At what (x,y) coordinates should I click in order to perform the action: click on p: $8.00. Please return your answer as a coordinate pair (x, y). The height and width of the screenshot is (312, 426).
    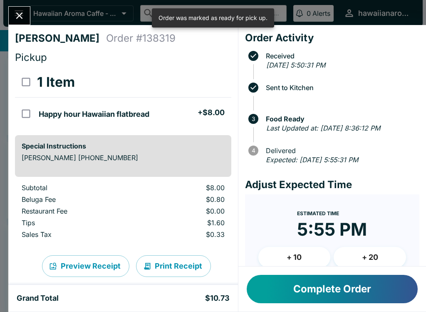
    Looking at the image, I should click on (187, 187).